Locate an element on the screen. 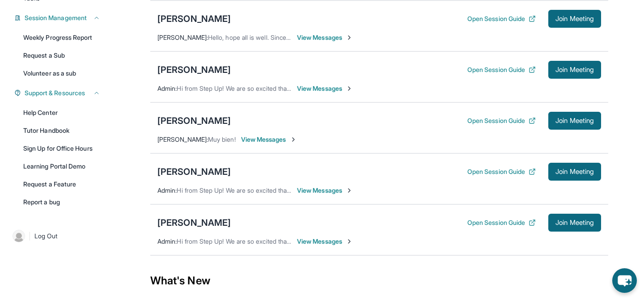 The image size is (644, 300). a: Volunteer as a sub is located at coordinates (62, 73).